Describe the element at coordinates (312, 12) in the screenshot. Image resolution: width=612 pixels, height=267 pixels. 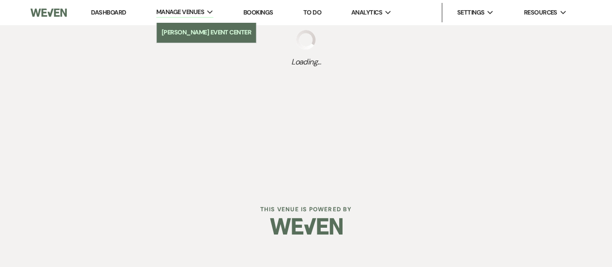
I see `a: To Do` at that location.